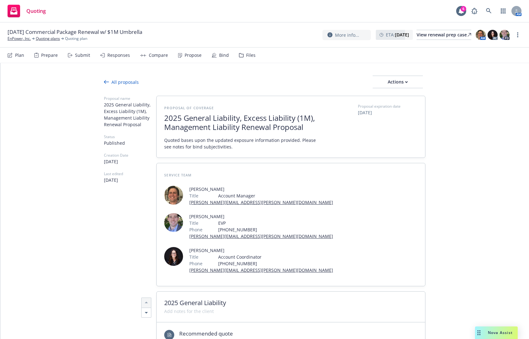  I want to click on span: Account Manager, so click(276, 196).